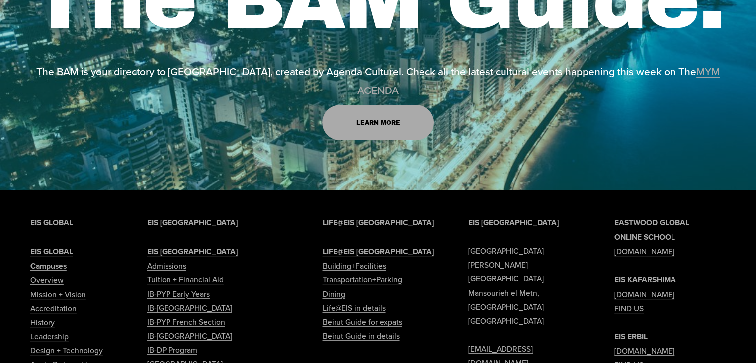 The height and width of the screenshot is (363, 756). I want to click on a: Tuition + Financial Aid, so click(186, 280).